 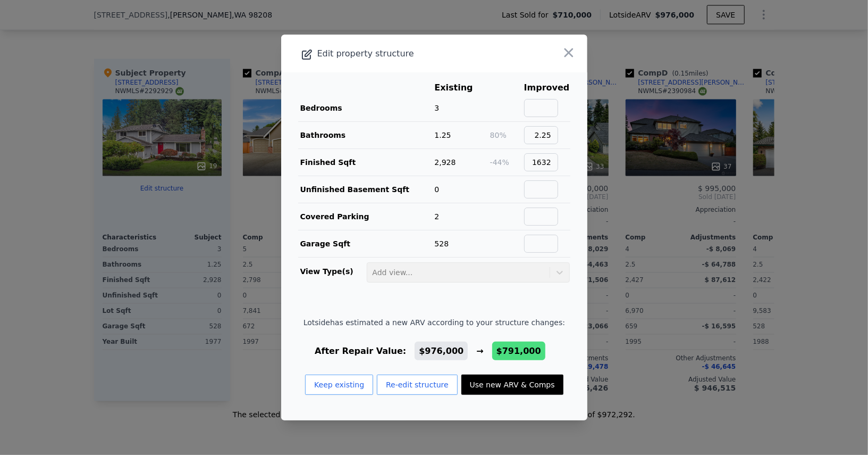 What do you see at coordinates (366, 243) in the screenshot?
I see `td: Garage Sqft` at bounding box center [366, 243].